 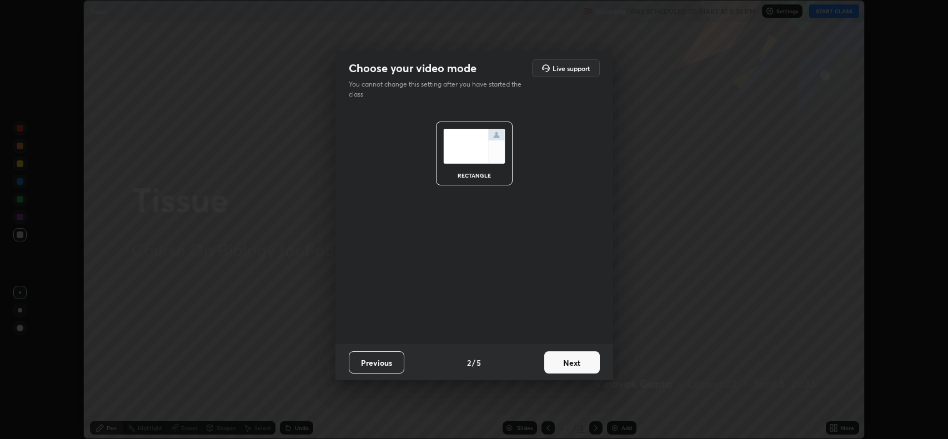 What do you see at coordinates (572, 363) in the screenshot?
I see `button: Next` at bounding box center [572, 363].